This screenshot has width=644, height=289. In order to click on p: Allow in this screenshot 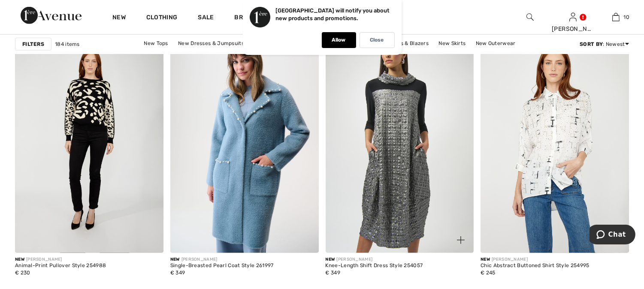, I will do `click(339, 40)`.